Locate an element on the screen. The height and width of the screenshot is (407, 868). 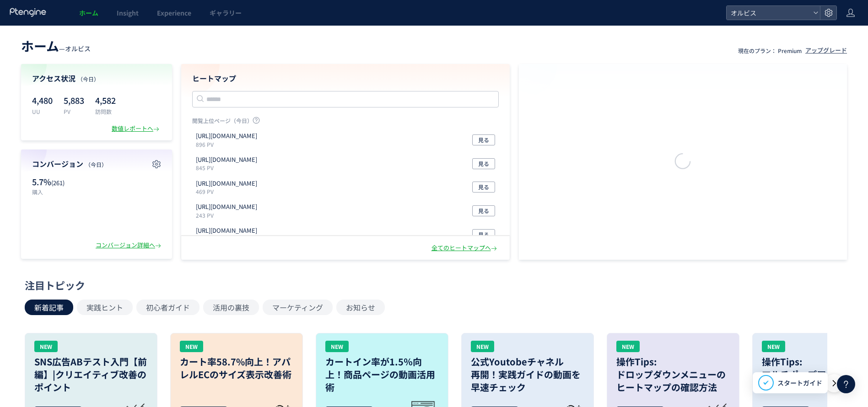
div: 数値レポートへ is located at coordinates (136, 128).